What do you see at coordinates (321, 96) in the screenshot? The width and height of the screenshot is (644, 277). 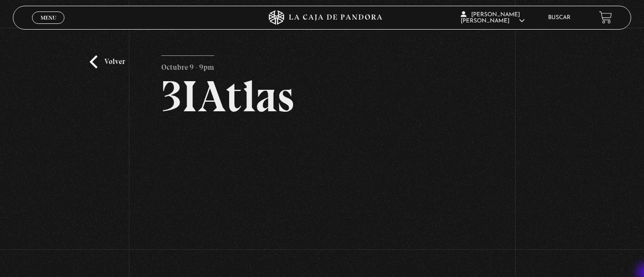 I see `h2: 3IAtlas` at bounding box center [321, 96].